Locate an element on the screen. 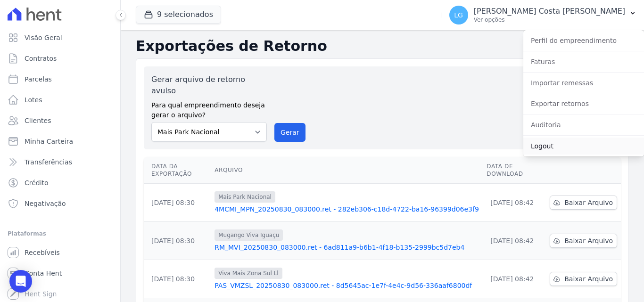 This screenshot has height=302, width=644. label: Gerar arquivo de retorno avulso is located at coordinates (209, 85).